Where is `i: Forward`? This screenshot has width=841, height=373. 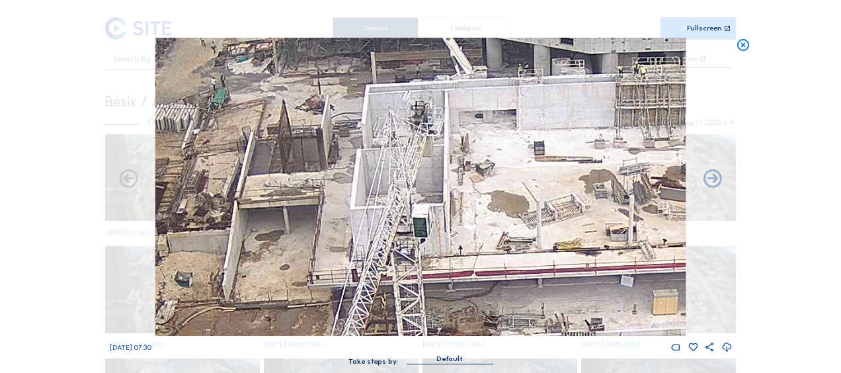
i: Forward is located at coordinates (128, 179).